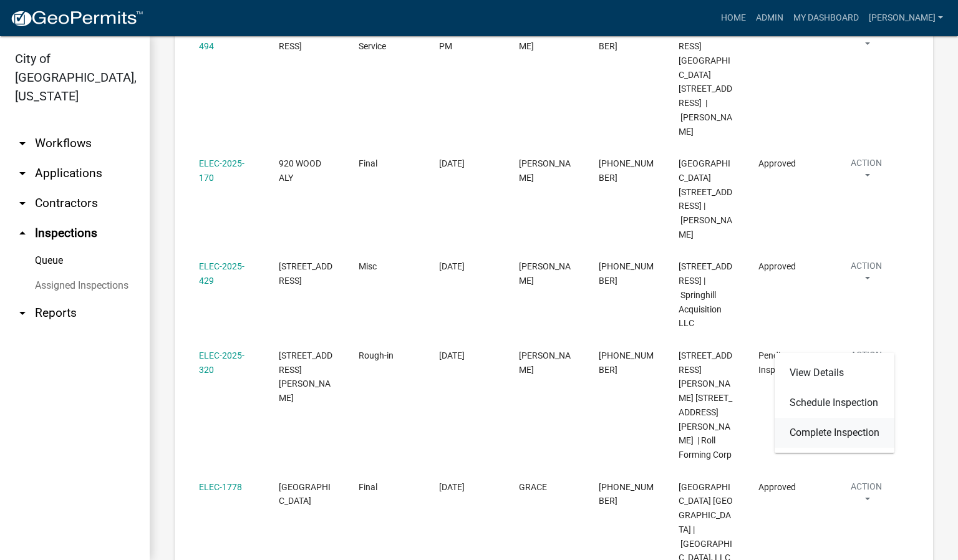 This screenshot has width=958, height=560. Describe the element at coordinates (533, 487) in the screenshot. I see `span: GRACE` at that location.